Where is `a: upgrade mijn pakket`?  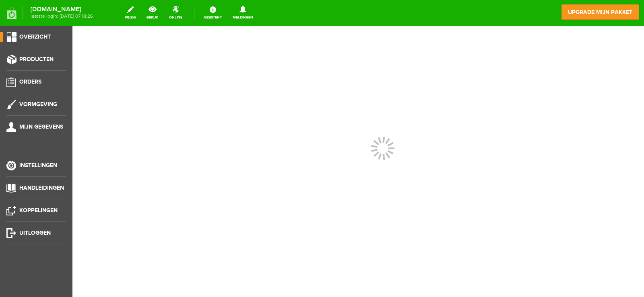
a: upgrade mijn pakket is located at coordinates (600, 12).